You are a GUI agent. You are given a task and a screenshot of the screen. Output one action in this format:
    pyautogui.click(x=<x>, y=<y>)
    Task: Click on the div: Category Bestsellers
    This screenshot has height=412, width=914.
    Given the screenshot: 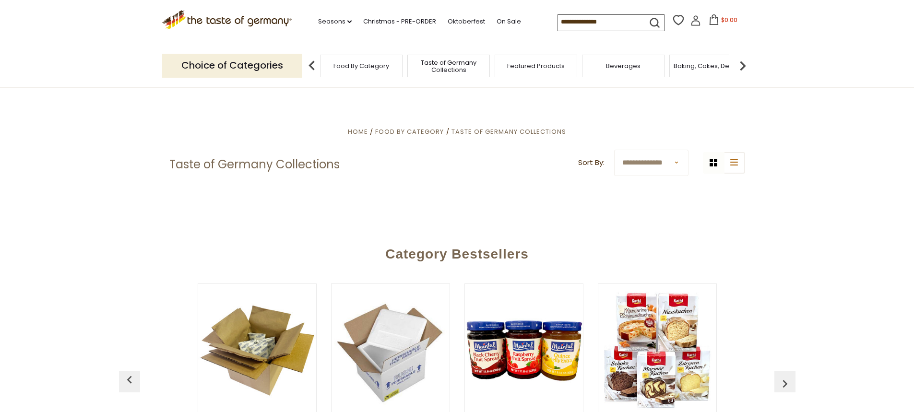 What is the action you would take?
    pyautogui.click(x=457, y=252)
    